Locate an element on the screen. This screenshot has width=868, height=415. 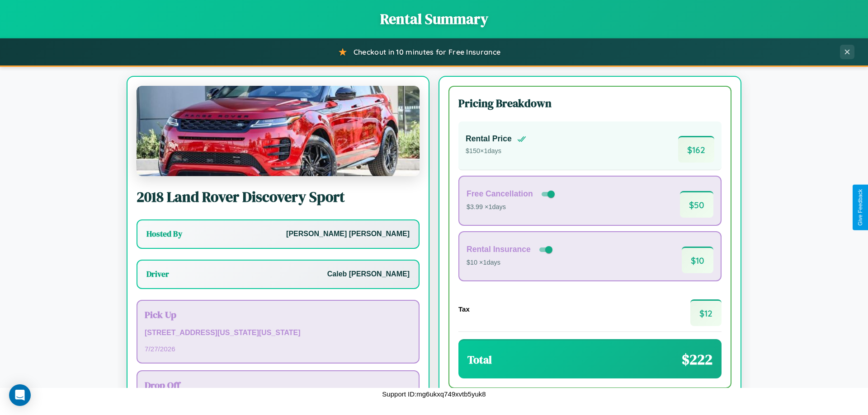
span: $ 12 is located at coordinates (705, 313).